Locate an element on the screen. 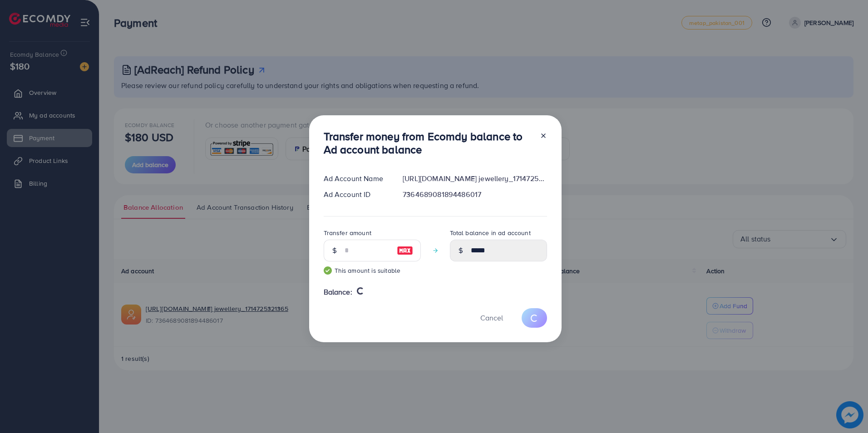 The width and height of the screenshot is (868, 433). span: Cancel is located at coordinates (492, 317).